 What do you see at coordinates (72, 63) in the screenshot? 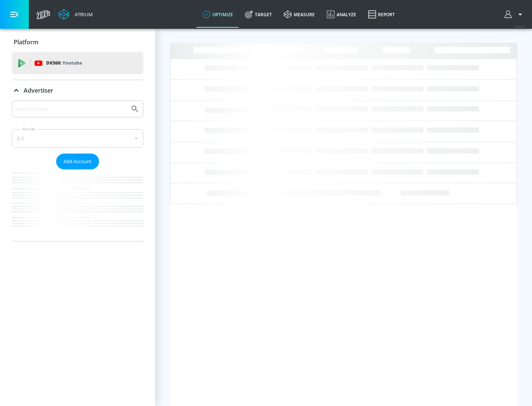
I see `p: Youtube` at bounding box center [72, 63].